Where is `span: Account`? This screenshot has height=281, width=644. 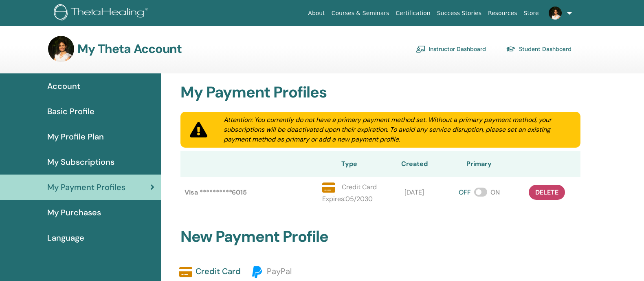 span: Account is located at coordinates (63, 86).